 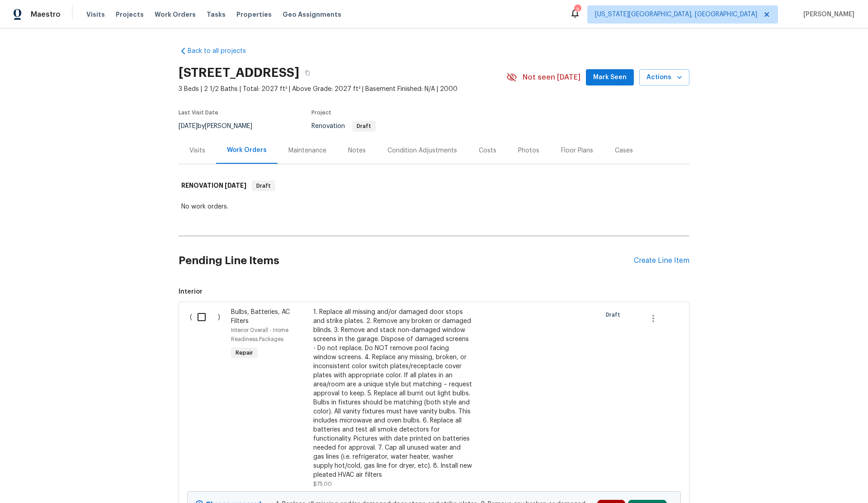 What do you see at coordinates (244, 352) in the screenshot?
I see `span: Repair` at bounding box center [244, 352].